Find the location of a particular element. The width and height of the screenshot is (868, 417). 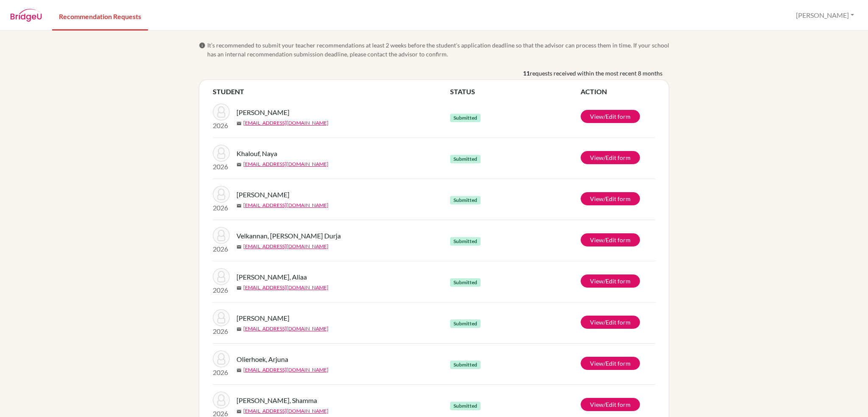

img: Tubaishat, Aya is located at coordinates (222, 112).